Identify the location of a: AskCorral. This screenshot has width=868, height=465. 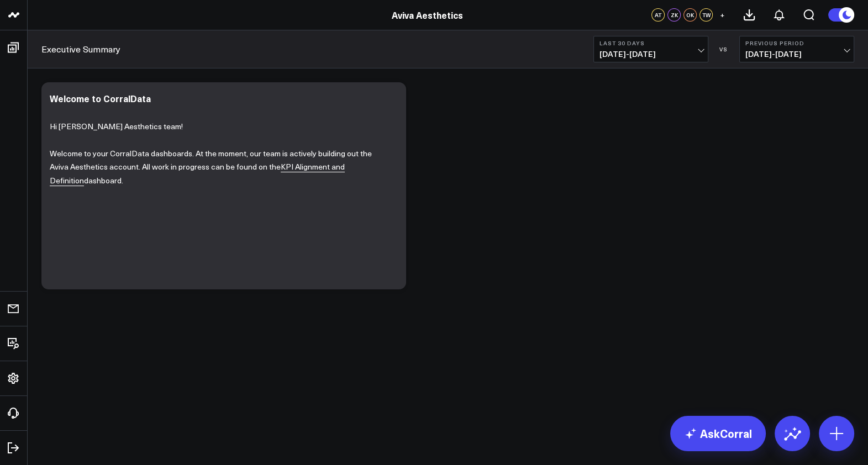
(718, 433).